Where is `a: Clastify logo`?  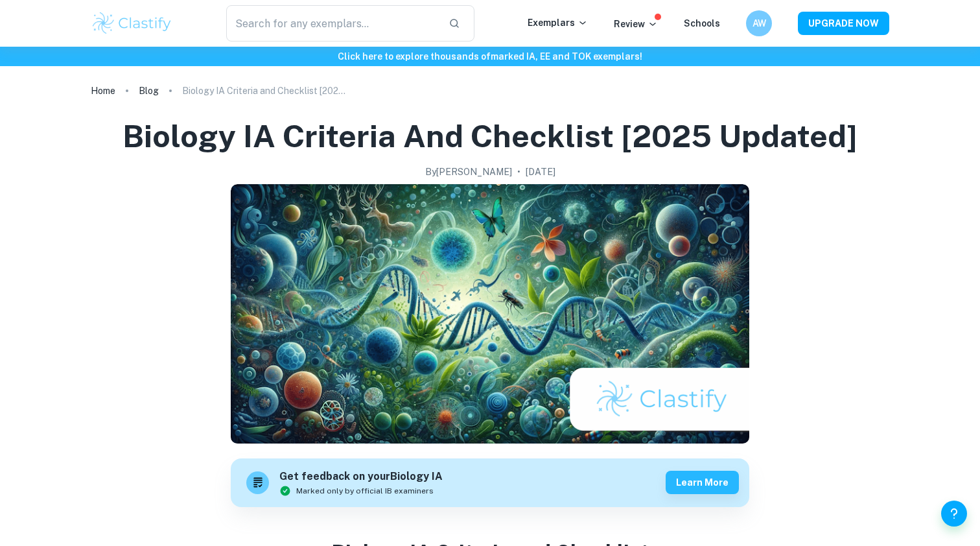 a: Clastify logo is located at coordinates (132, 24).